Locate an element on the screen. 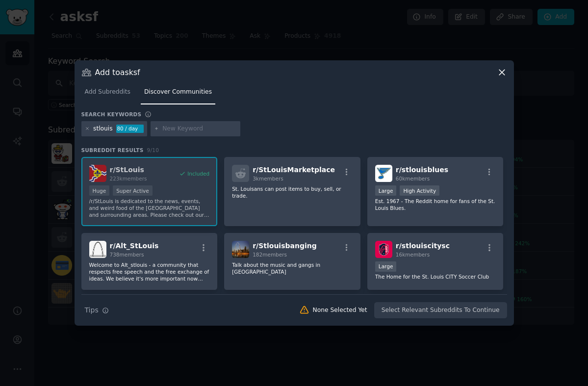 The image size is (588, 386). button: Tips is located at coordinates (97, 310).